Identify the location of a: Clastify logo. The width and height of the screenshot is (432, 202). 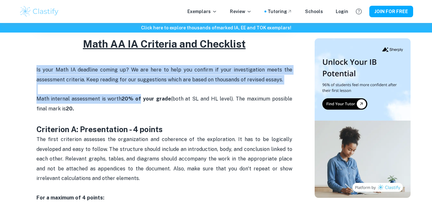
(39, 12).